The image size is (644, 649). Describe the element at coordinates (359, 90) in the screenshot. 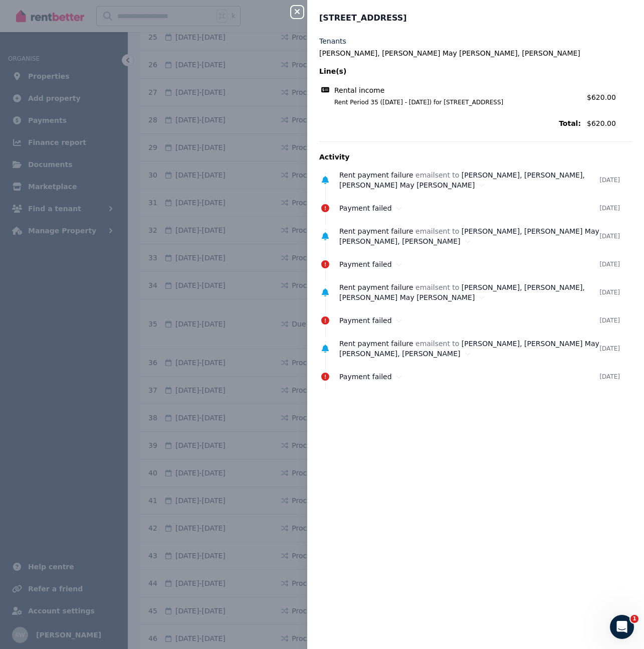

I see `span: Rental income` at that location.